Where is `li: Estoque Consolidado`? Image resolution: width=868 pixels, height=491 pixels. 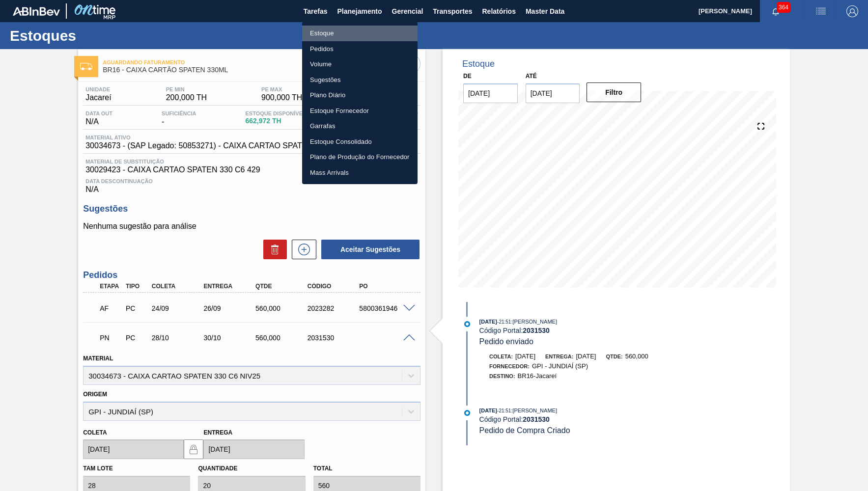 li: Estoque Consolidado is located at coordinates (360, 142).